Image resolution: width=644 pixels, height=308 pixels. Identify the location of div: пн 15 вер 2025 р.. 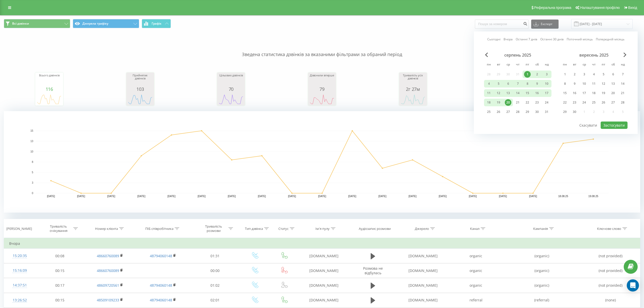
(565, 93).